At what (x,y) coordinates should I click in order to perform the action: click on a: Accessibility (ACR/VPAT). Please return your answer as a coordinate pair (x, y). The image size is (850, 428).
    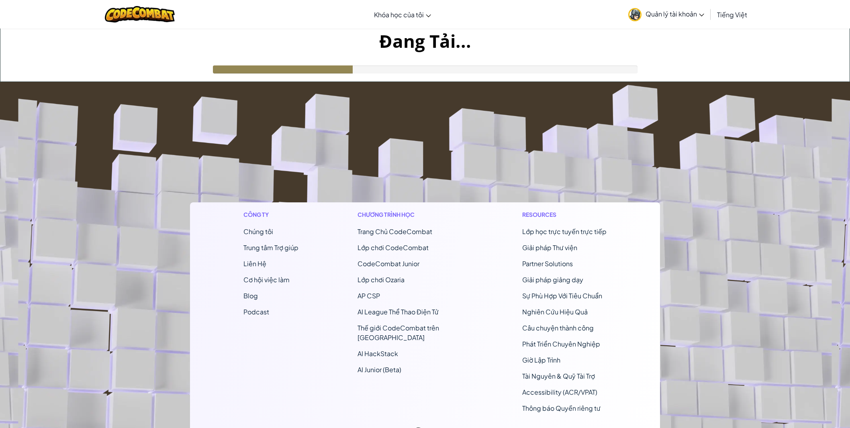
    Looking at the image, I should click on (560, 392).